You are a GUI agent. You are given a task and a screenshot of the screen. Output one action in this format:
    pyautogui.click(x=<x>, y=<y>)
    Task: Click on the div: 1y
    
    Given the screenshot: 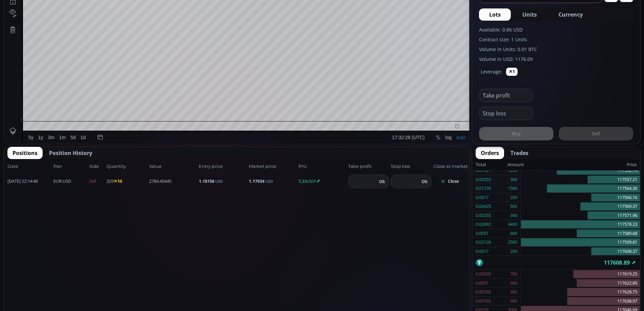 What is the action you would take?
    pyautogui.click(x=37, y=300)
    